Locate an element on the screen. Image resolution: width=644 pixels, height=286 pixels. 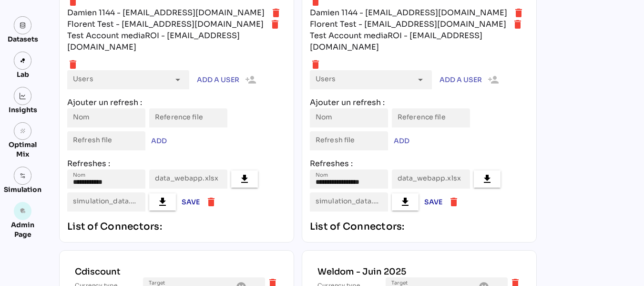
img: settings.svg is located at coordinates (23, 176).